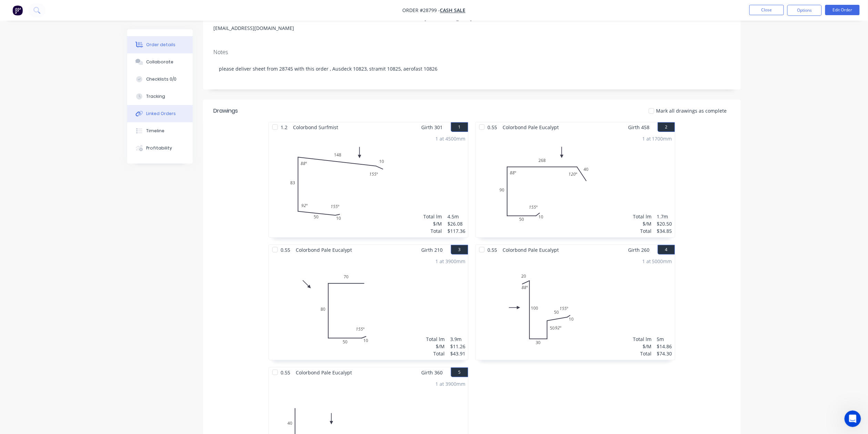  What do you see at coordinates (665, 339) in the screenshot?
I see `div: 5m` at bounding box center [665, 339].